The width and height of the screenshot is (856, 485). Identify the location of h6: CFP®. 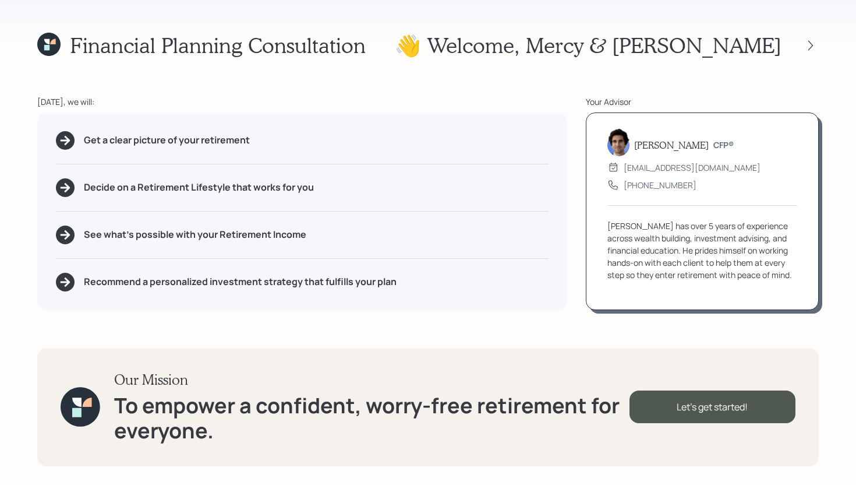
(723, 145).